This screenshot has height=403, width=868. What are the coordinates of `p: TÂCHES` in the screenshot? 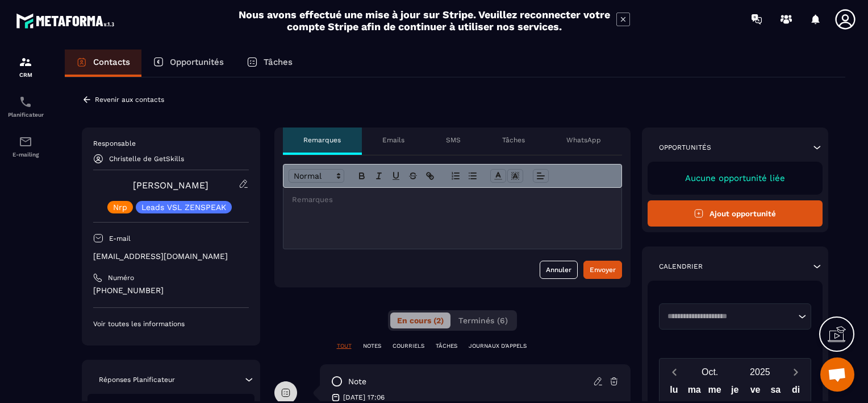 It's located at (447, 346).